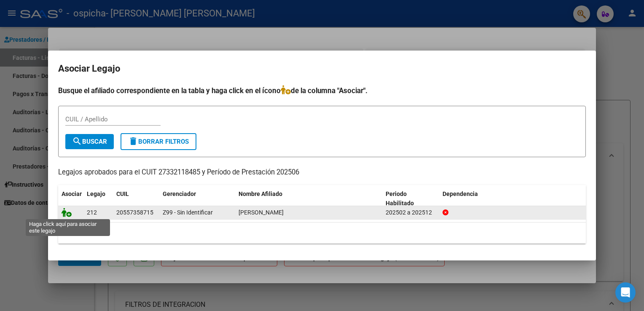  Describe the element at coordinates (411, 212) in the screenshot. I see `div: 202502 a 202512` at that location.